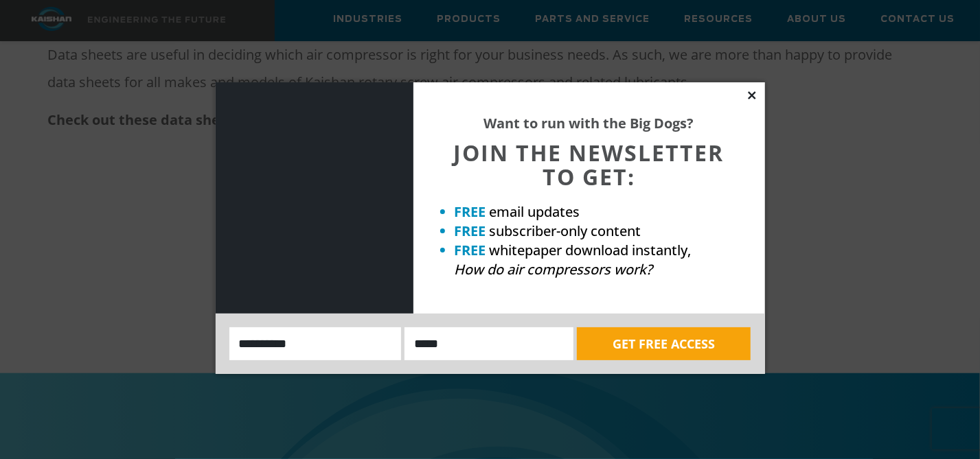 The height and width of the screenshot is (459, 980). Describe the element at coordinates (590, 250) in the screenshot. I see `span: whitepaper download instantly,` at that location.